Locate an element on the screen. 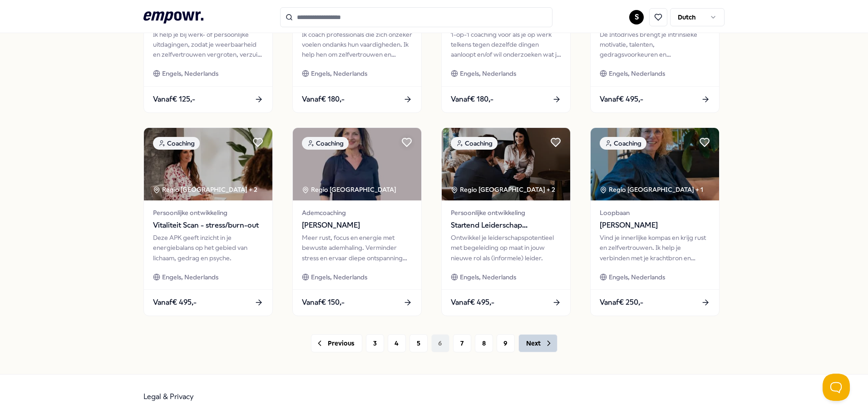  span: Vanaf € 125,- is located at coordinates (174, 99).